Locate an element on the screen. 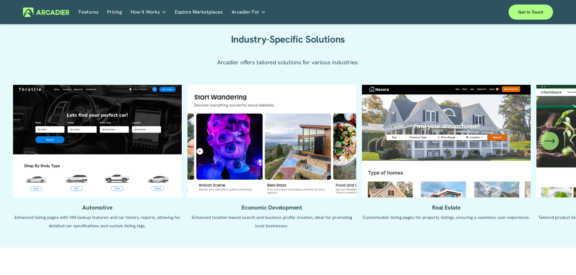 This screenshot has width=576, height=275. span: How It Works is located at coordinates (145, 12).